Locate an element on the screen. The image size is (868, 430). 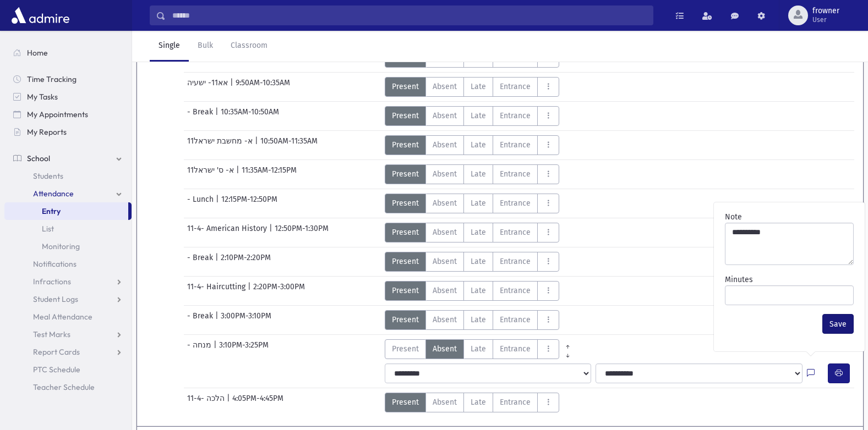
span: 12:15PM-12:50PM is located at coordinates (249, 204).